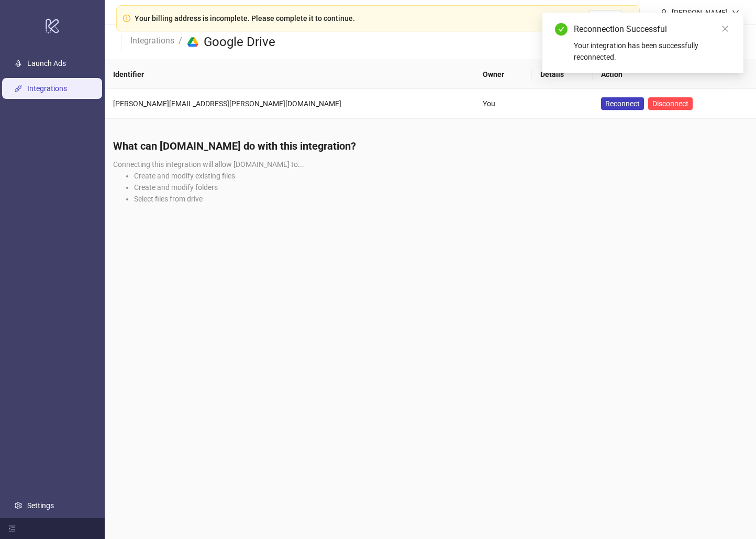 The height and width of the screenshot is (539, 756). I want to click on th: Identifier, so click(289, 75).